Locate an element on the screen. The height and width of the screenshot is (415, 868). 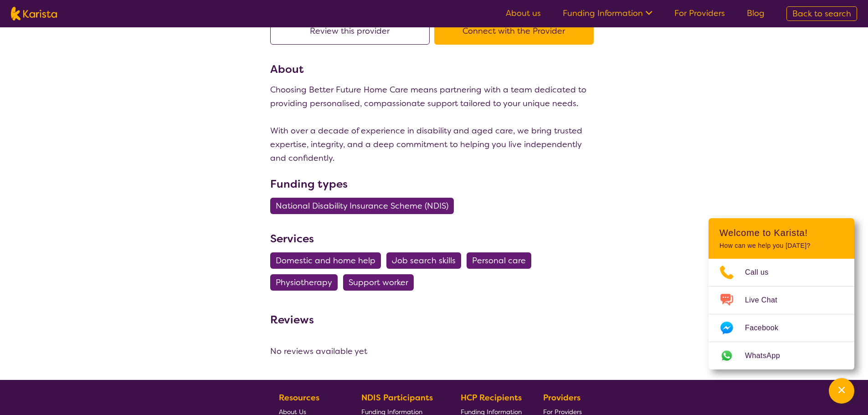
h2: Welcome to Karista! is located at coordinates (781, 233).